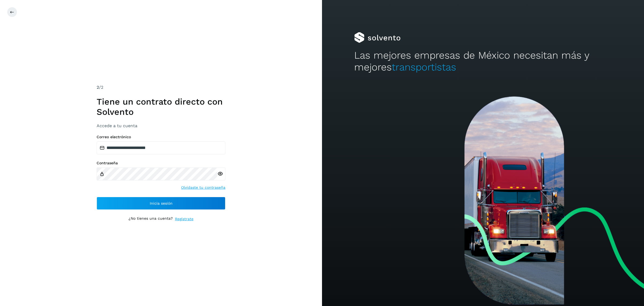  Describe the element at coordinates (98, 87) in the screenshot. I see `span: 2` at that location.